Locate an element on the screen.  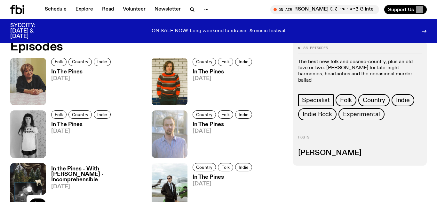
a: Explore is located at coordinates (84, 10).